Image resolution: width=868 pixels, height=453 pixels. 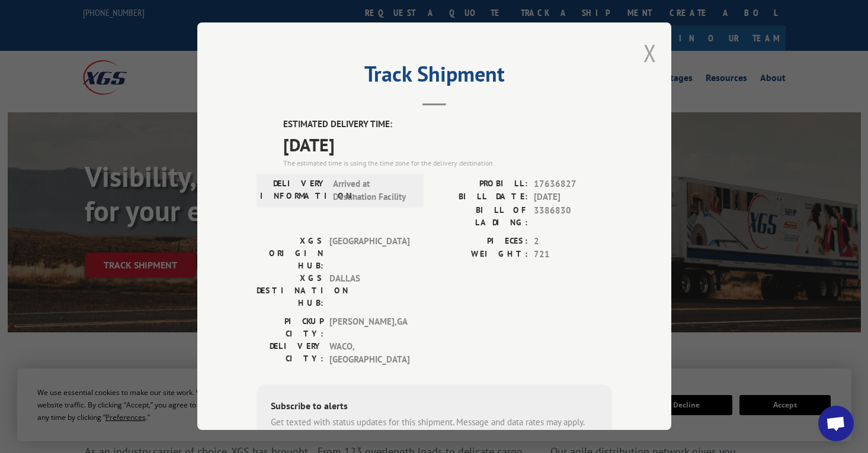 I want to click on label: BILL OF LADING:, so click(x=481, y=217).